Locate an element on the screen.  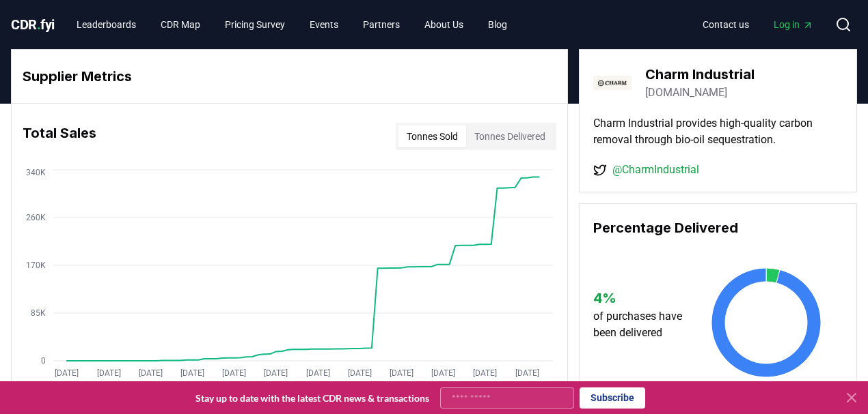
a: Events is located at coordinates (324, 25).